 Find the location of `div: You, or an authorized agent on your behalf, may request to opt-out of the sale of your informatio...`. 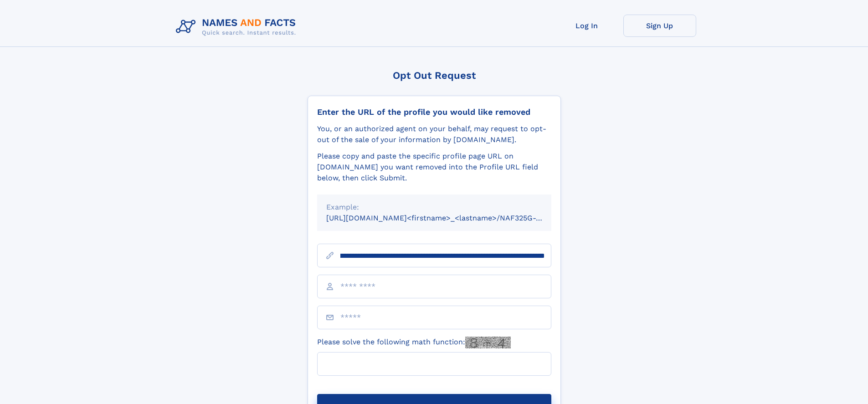

div: You, or an authorized agent on your behalf, may request to opt-out of the sale of your informatio... is located at coordinates (434, 135).